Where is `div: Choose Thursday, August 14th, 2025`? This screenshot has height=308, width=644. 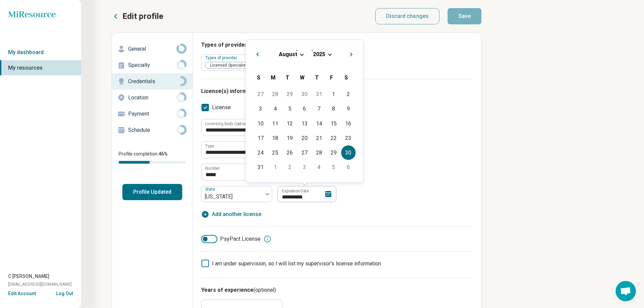
div: Choose Thursday, August 14th, 2025 is located at coordinates (319, 123).